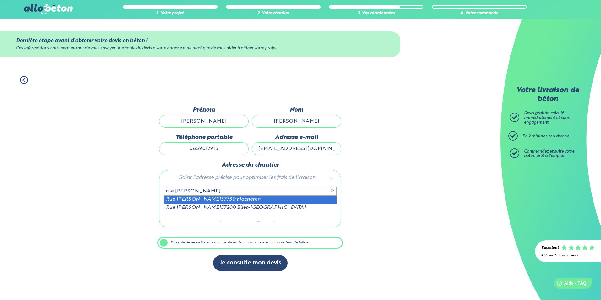  I want to click on span: Aide - FAQ, so click(30, 8).